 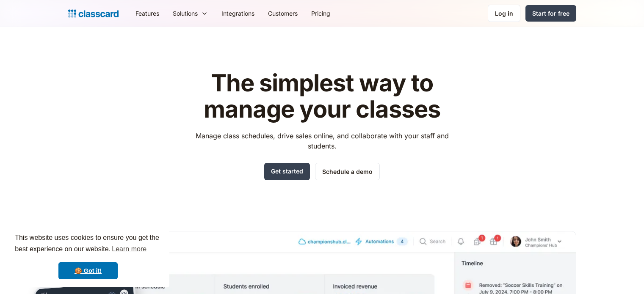 What do you see at coordinates (147, 13) in the screenshot?
I see `a: Features` at bounding box center [147, 13].